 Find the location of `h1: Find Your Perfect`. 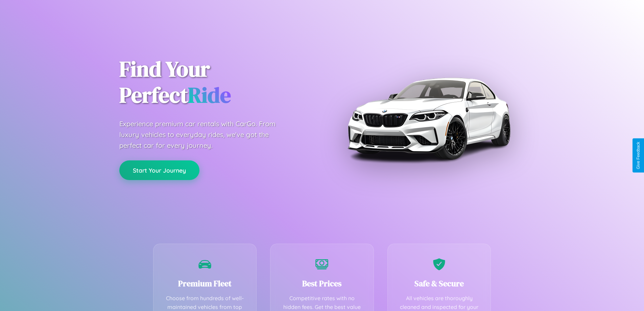

h1: Find Your Perfect is located at coordinates (216, 82).